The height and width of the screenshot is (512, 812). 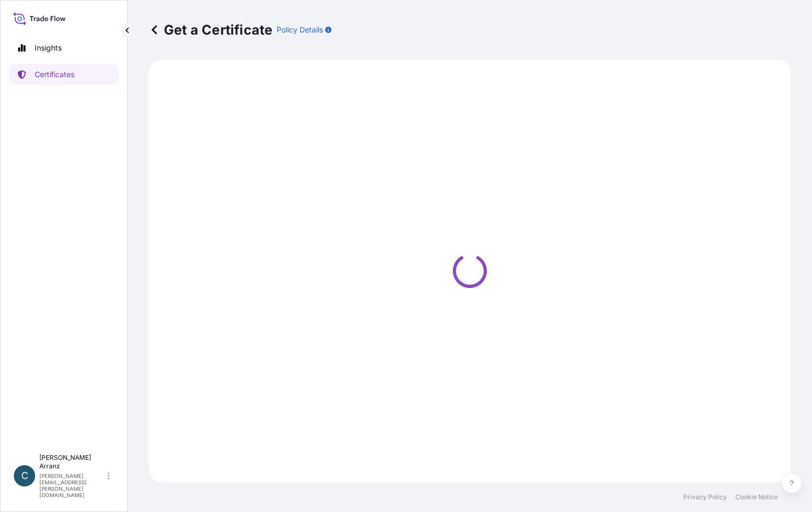 What do you see at coordinates (64, 75) in the screenshot?
I see `a: Certificates` at bounding box center [64, 75].